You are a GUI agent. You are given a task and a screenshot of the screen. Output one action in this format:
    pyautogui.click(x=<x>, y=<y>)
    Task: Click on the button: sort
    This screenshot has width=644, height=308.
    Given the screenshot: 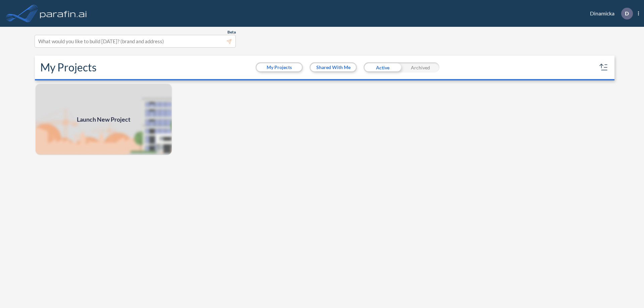 What is the action you would take?
    pyautogui.click(x=604, y=68)
    